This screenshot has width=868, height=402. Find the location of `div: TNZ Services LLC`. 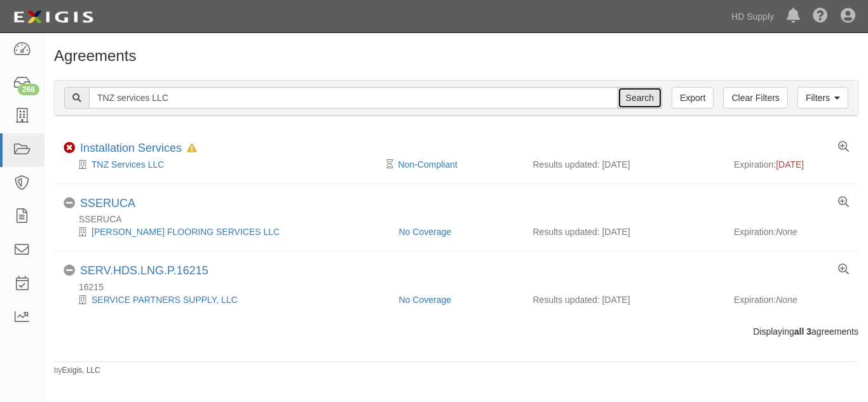

div: TNZ Services LLC is located at coordinates (226, 165).